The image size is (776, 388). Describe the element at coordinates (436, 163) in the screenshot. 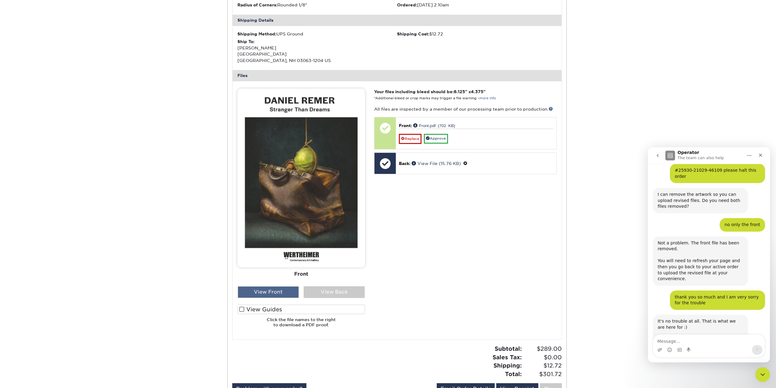

I see `a: View File (15.76 KB)` at that location.